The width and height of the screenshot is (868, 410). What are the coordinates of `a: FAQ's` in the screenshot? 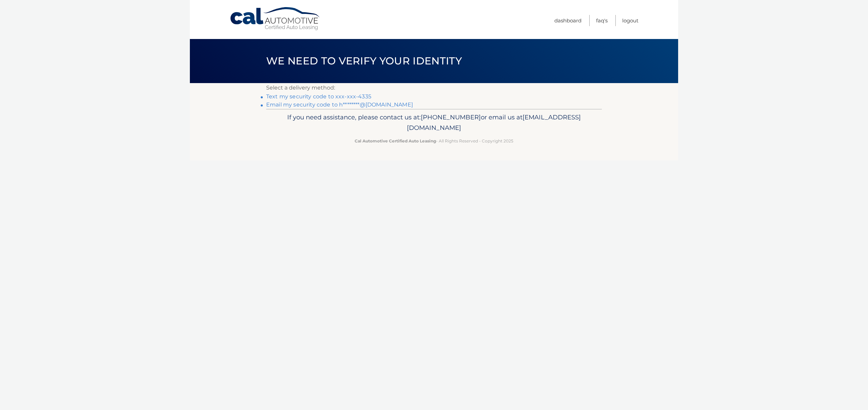 It's located at (602, 21).